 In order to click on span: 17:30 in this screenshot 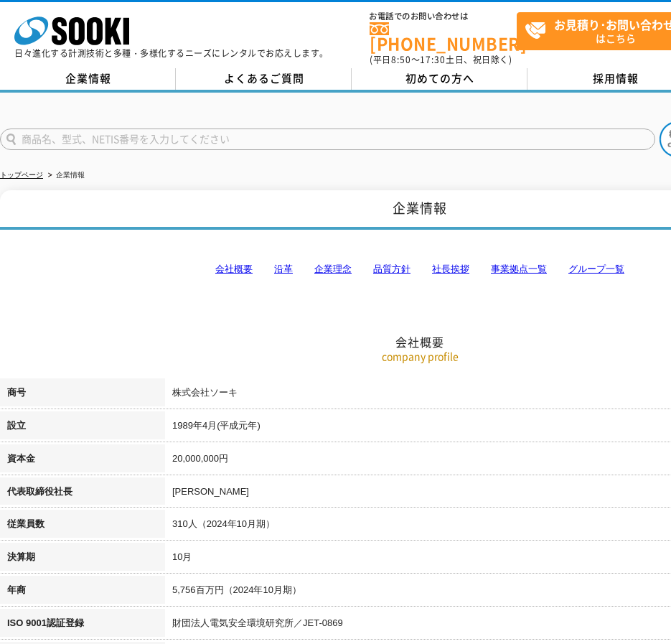, I will do `click(433, 60)`.